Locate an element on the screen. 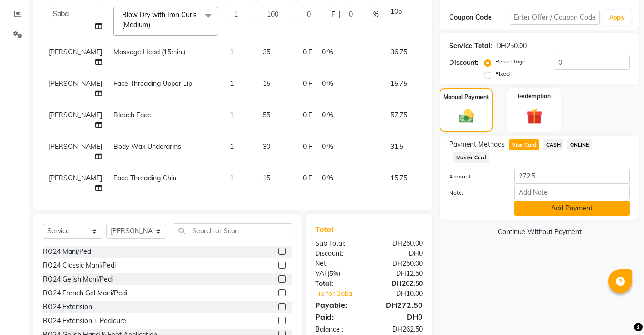 The width and height of the screenshot is (644, 335). span: ONLINE is located at coordinates (580, 145).